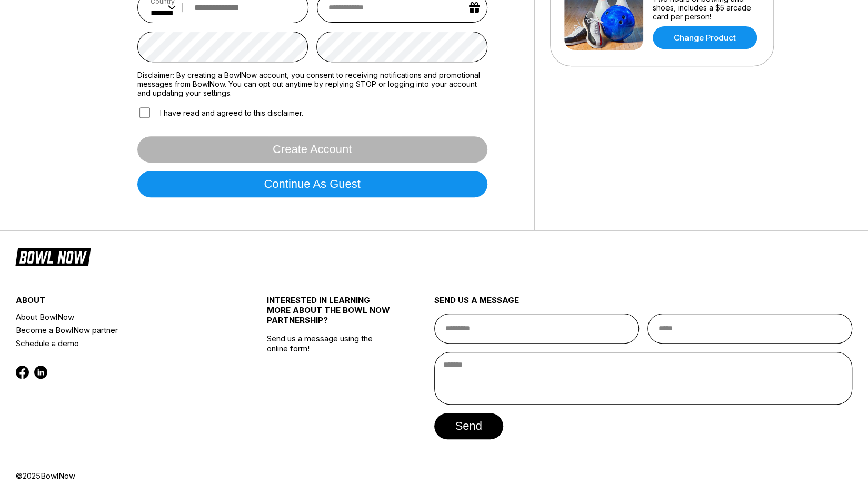 The image size is (868, 495). Describe the element at coordinates (434, 475) in the screenshot. I see `div: © 2025 BowlNow` at that location.